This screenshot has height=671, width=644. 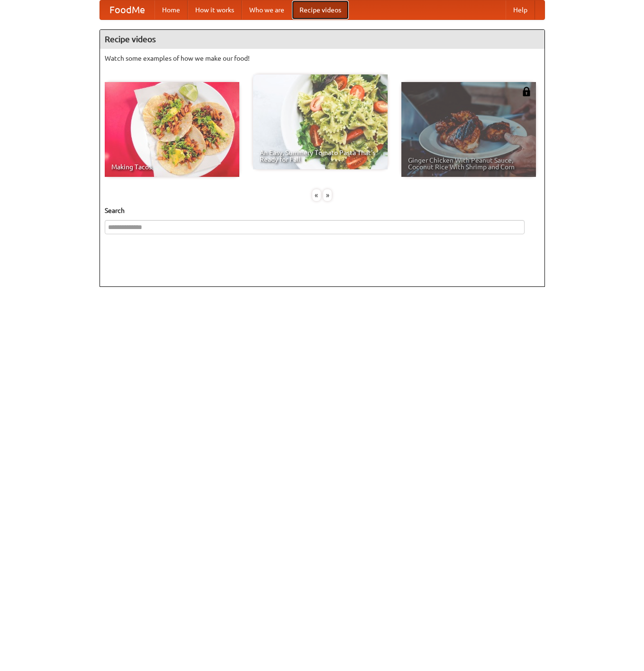 What do you see at coordinates (321, 122) in the screenshot?
I see `a: An Easy, Summery Tomato Pasta That's Ready for Fall` at bounding box center [321, 122].